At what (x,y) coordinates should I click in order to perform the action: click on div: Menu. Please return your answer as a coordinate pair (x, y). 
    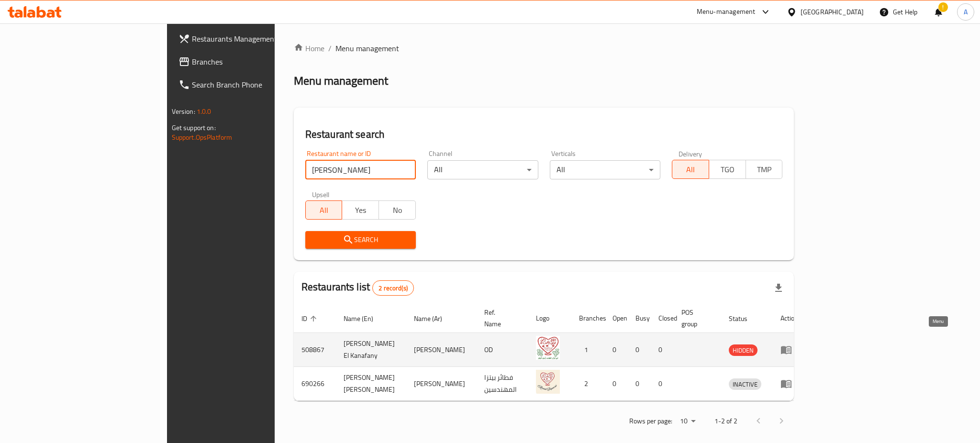
    Looking at the image, I should click on (789, 384).